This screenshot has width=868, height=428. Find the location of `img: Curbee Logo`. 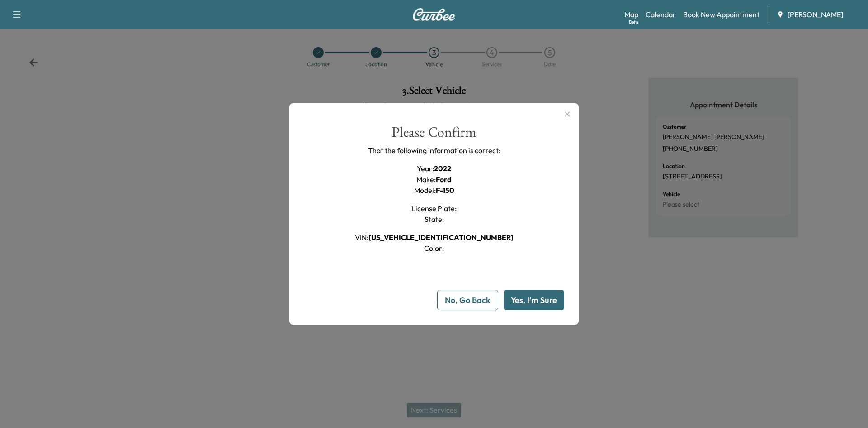

img: Curbee Logo is located at coordinates (434, 14).